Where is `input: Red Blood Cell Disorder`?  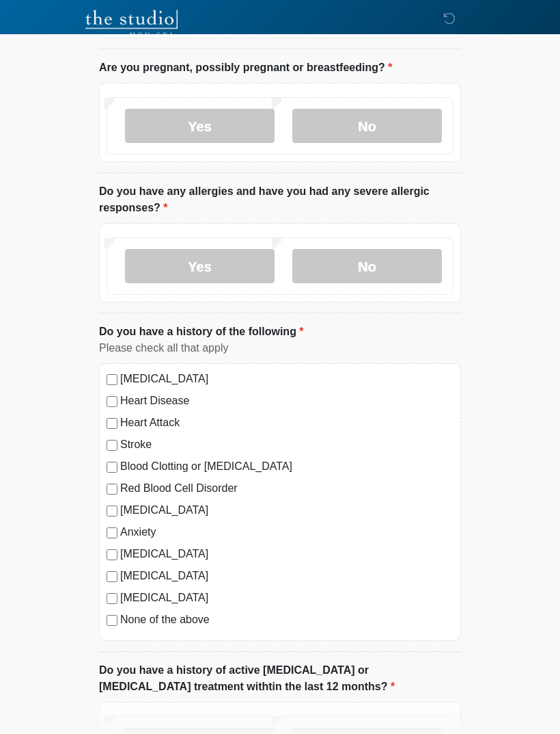
input: Red Blood Cell Disorder is located at coordinates (112, 489).